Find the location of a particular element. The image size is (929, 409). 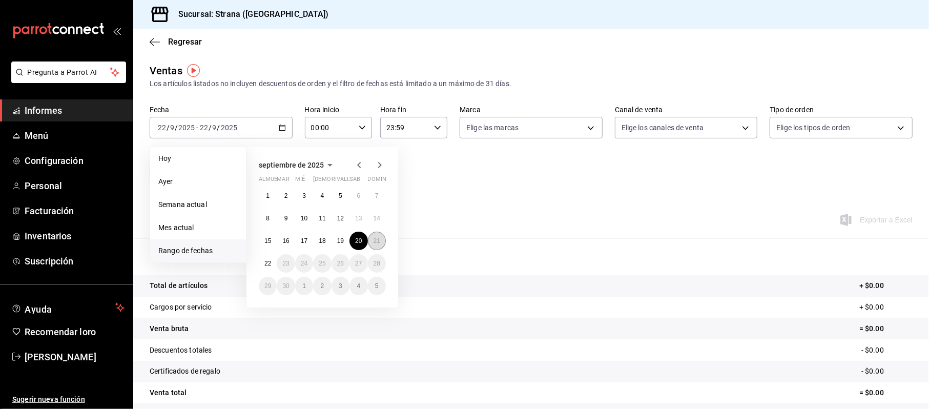

font: dominio is located at coordinates (380, 179).